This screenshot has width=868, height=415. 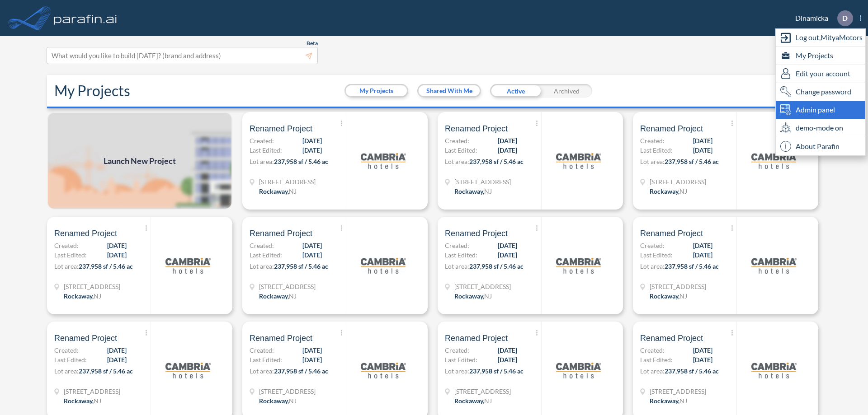 I want to click on div: Dinamicka, so click(x=822, y=18).